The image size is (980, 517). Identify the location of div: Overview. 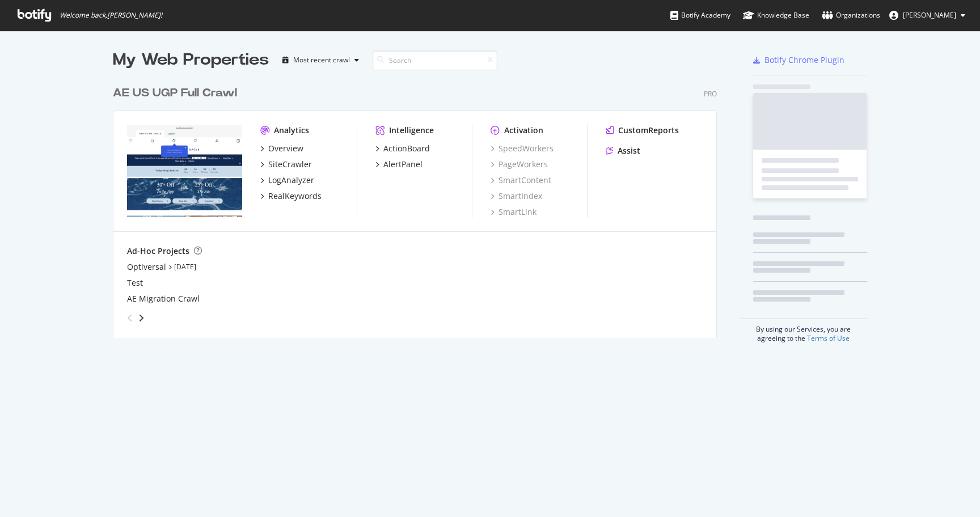
(286, 149).